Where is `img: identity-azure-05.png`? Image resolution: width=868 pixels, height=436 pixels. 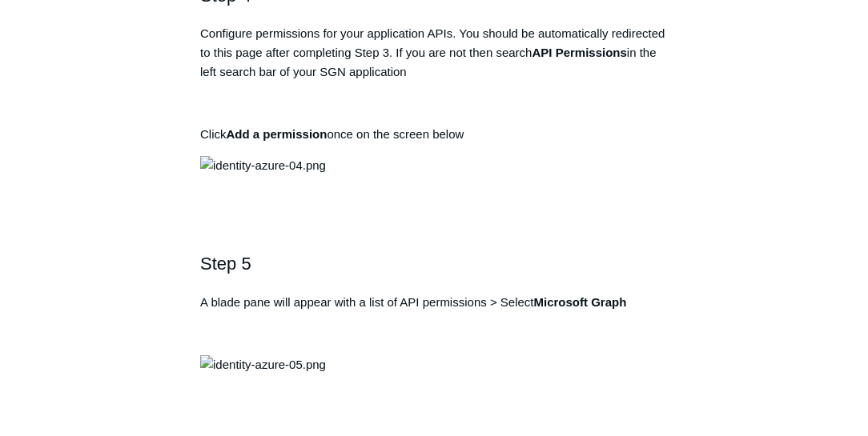 img: identity-azure-05.png is located at coordinates (263, 365).